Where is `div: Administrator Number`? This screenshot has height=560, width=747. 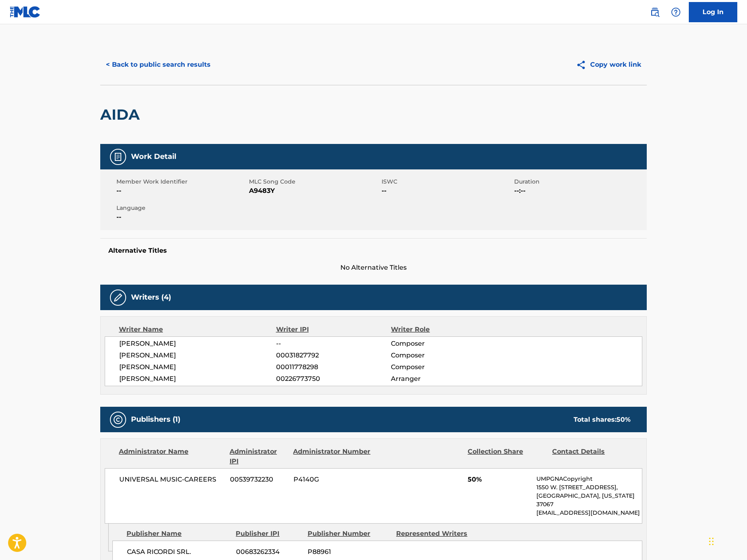 div: Administrator Number is located at coordinates (333, 457).